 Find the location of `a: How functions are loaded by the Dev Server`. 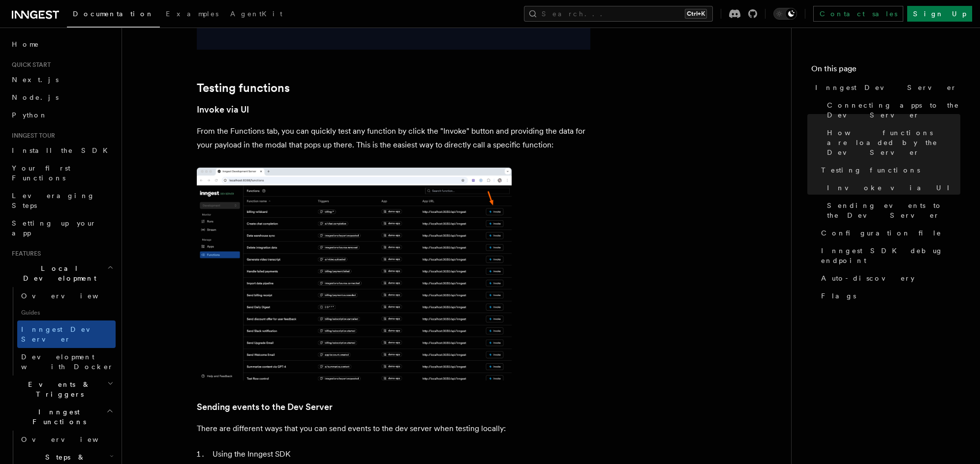

a: How functions are loaded by the Dev Server is located at coordinates (891, 143).